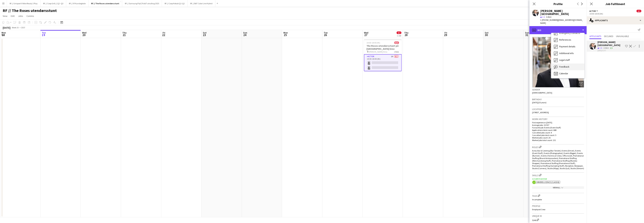 The height and width of the screenshot is (223, 644). What do you see at coordinates (201, 4) in the screenshot?
I see `button: RF // BAT Color Line Hybrid` at bounding box center [201, 4].